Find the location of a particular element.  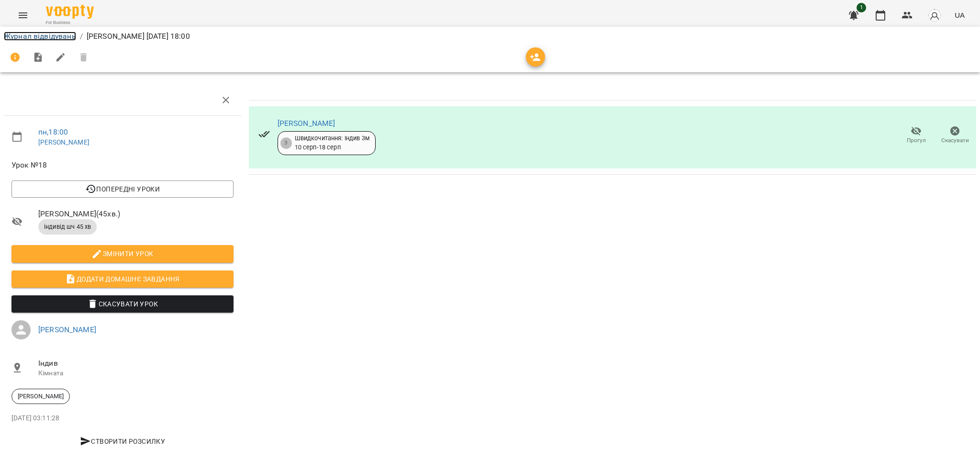

span: індивід шч 45 хв is located at coordinates (68, 227).